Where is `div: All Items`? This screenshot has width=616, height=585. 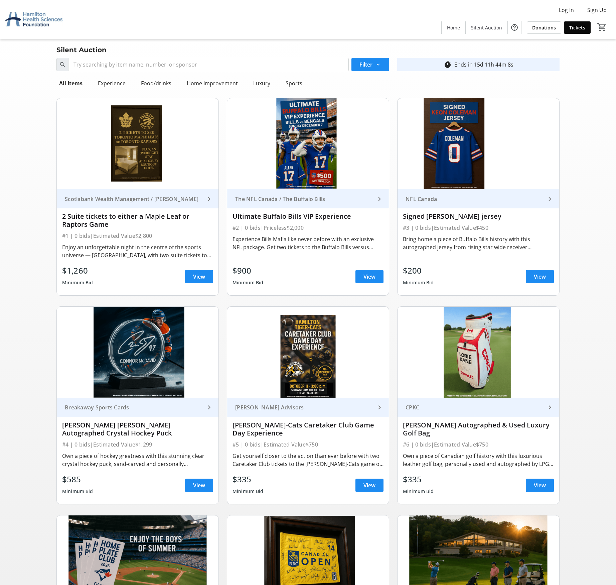
div: All Items is located at coordinates (71, 83).